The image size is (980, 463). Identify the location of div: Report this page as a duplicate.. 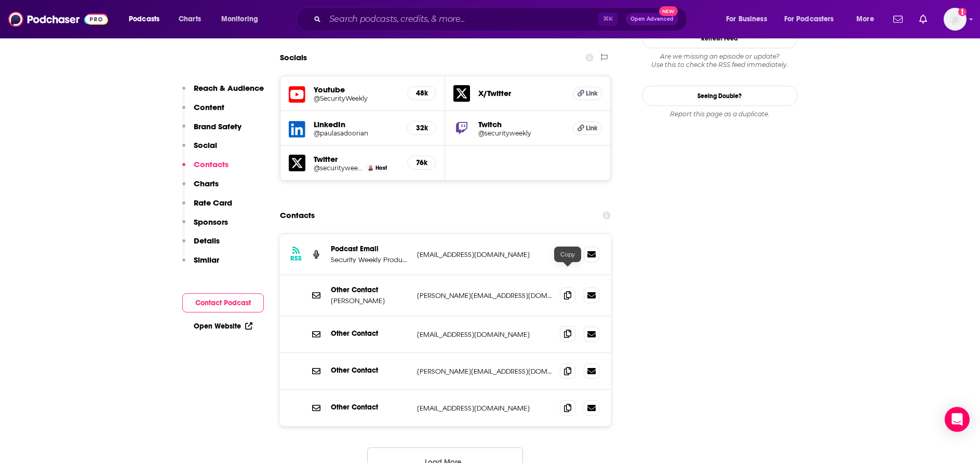
(720, 114).